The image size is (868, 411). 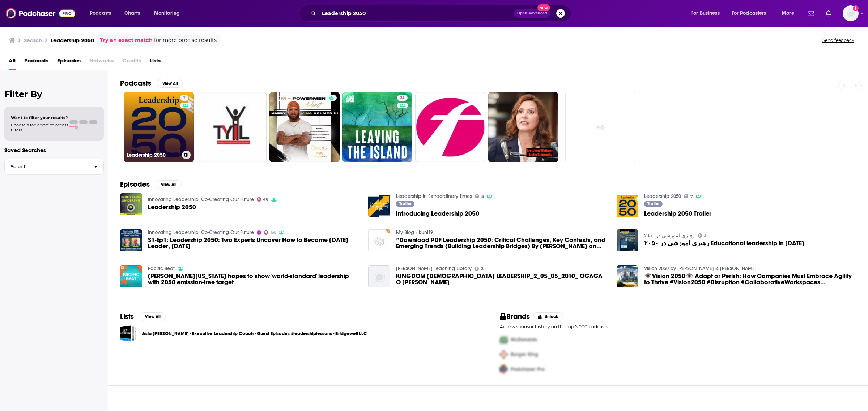 I want to click on span: All, so click(x=12, y=62).